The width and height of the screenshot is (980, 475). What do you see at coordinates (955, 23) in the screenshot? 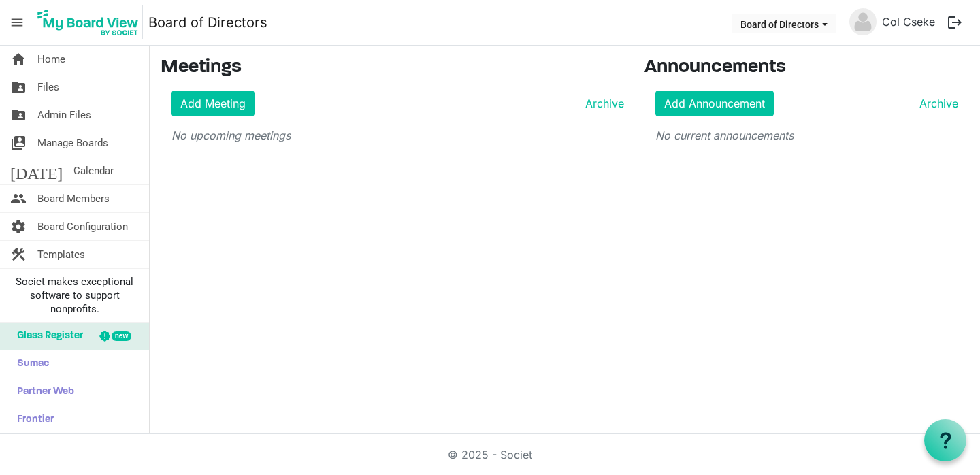
I see `button: logout` at bounding box center [955, 23].